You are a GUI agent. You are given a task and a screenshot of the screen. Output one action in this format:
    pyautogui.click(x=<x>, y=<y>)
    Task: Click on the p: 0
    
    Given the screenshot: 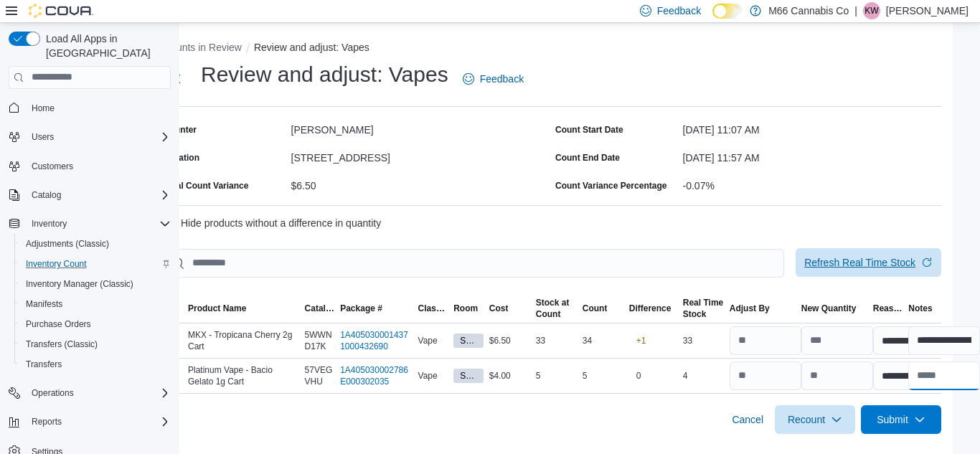 What is the action you would take?
    pyautogui.click(x=638, y=376)
    